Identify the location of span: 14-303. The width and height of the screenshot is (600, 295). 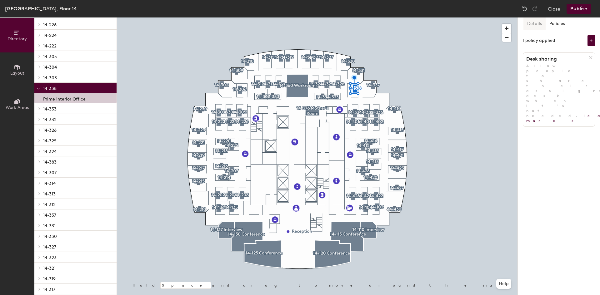
(50, 78).